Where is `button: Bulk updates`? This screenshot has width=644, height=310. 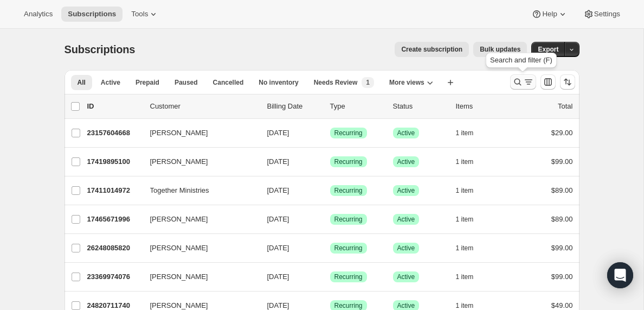 button: Bulk updates is located at coordinates (500, 50).